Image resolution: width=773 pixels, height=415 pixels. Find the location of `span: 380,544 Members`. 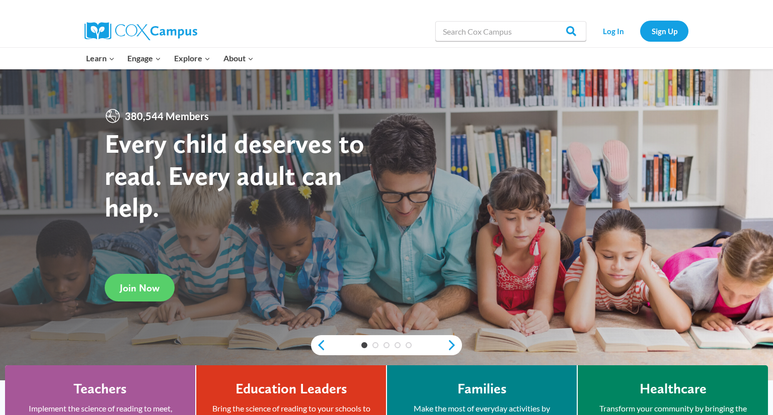

span: 380,544 Members is located at coordinates (166, 116).